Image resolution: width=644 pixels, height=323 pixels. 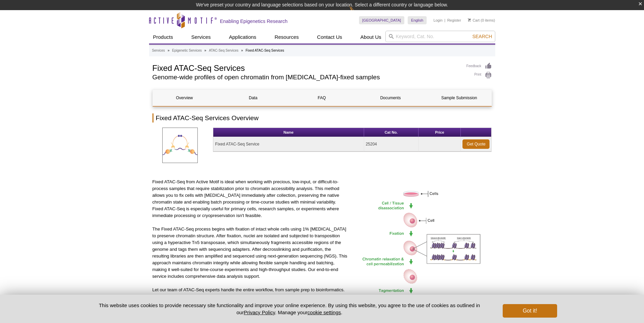 I want to click on h2: Enabling Epigenetics Research, so click(x=254, y=21).